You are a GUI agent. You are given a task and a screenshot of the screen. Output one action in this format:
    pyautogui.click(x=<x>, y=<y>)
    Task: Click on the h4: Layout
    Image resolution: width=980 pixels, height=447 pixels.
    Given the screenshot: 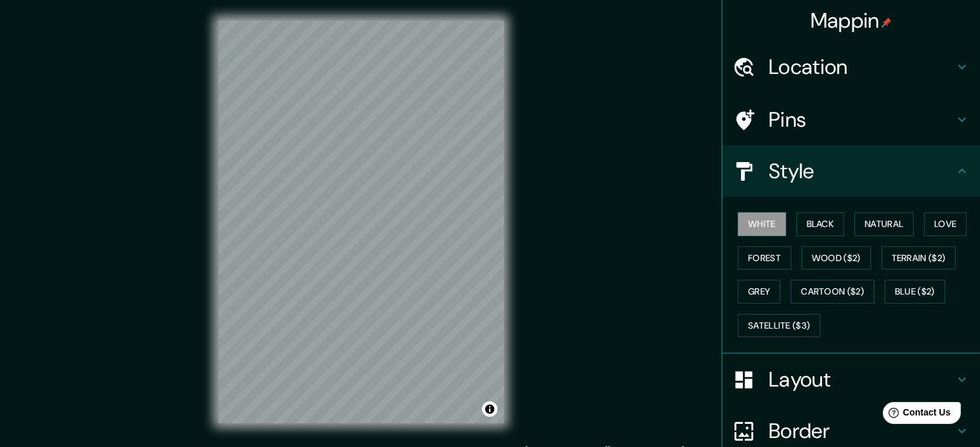 What is the action you would take?
    pyautogui.click(x=861, y=379)
    